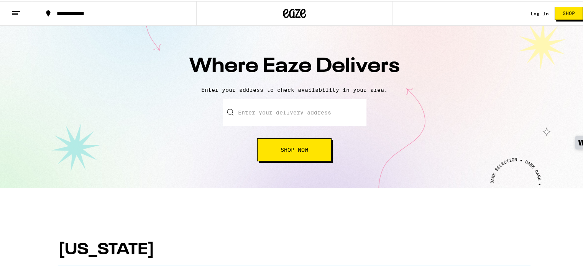 Image resolution: width=583 pixels, height=267 pixels. What do you see at coordinates (30, 8) in the screenshot?
I see `span: Hi. Need any help?` at bounding box center [30, 8].